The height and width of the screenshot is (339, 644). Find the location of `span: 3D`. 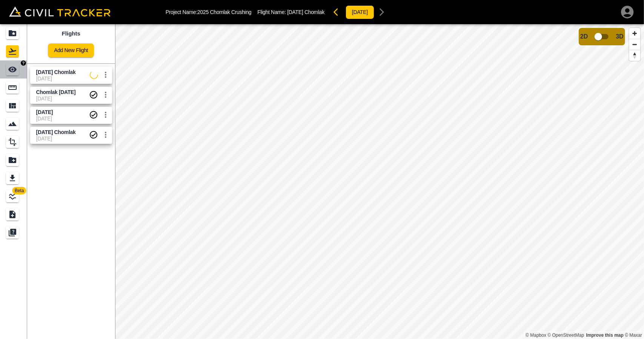

span: 3D is located at coordinates (620, 37).